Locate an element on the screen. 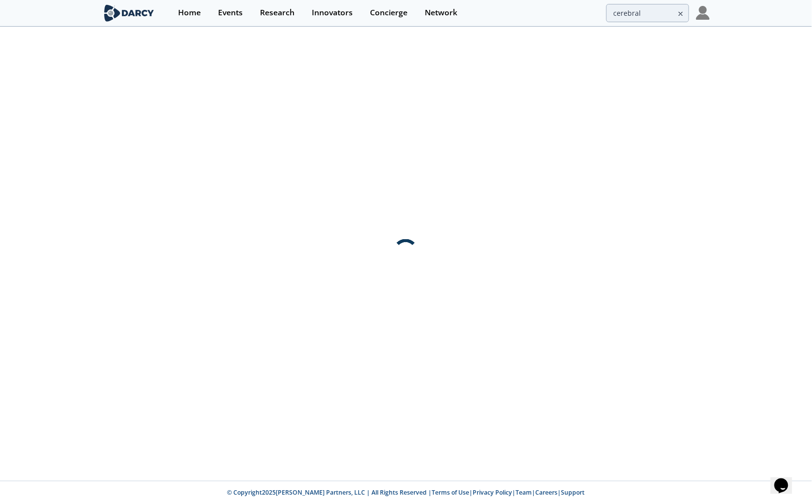 The image size is (812, 504). div: Concierge is located at coordinates (389, 13).